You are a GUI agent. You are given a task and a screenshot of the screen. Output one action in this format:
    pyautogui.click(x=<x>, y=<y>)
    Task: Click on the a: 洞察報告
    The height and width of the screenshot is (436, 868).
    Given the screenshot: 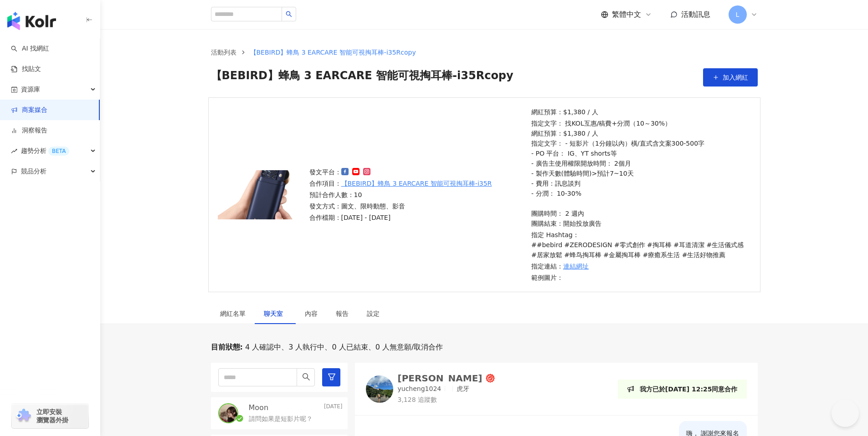 What is the action you would take?
    pyautogui.click(x=29, y=130)
    